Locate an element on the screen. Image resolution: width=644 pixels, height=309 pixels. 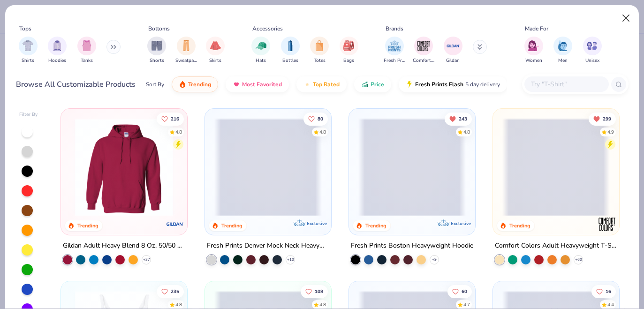
div: 4.4 is located at coordinates (611, 304).